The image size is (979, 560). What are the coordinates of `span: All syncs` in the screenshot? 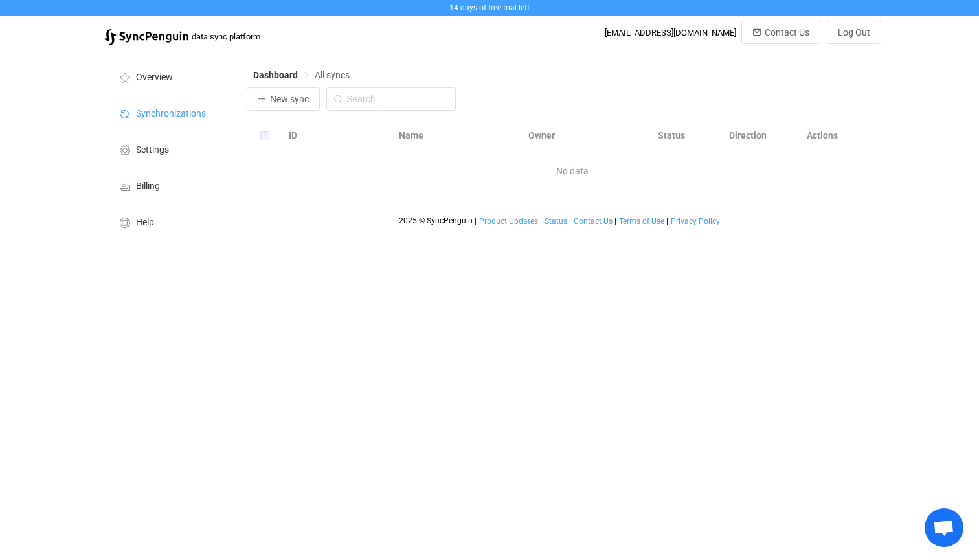 It's located at (332, 75).